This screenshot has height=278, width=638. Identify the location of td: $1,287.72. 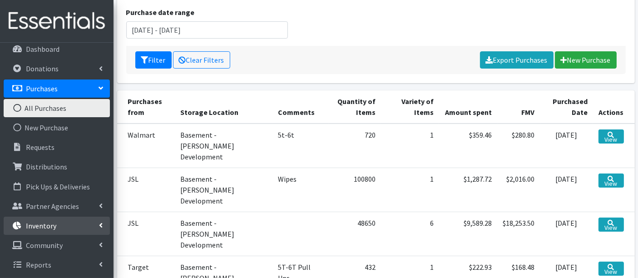
(468, 189).